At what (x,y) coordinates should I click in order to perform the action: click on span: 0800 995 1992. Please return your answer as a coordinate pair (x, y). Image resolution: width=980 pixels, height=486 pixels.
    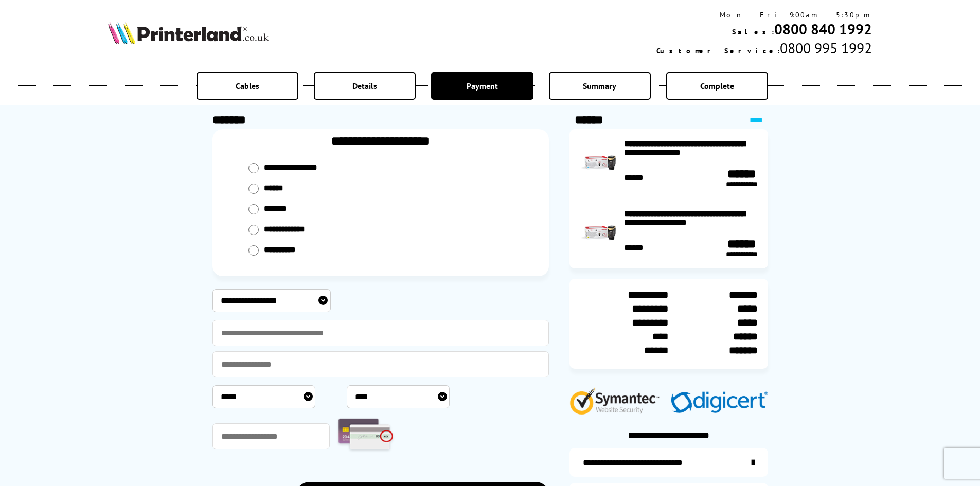
    Looking at the image, I should click on (826, 48).